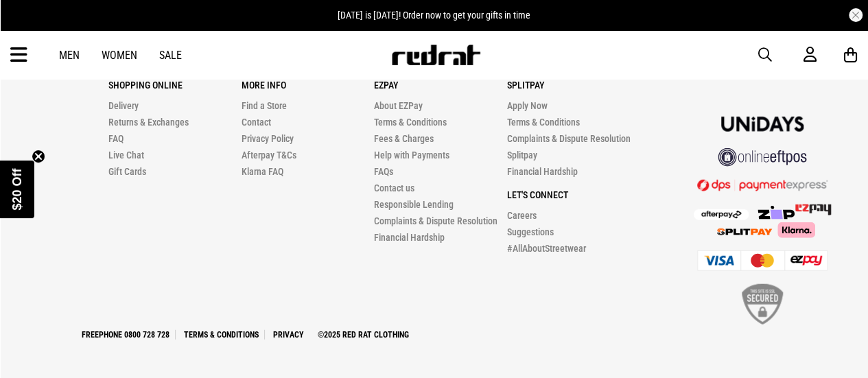 This screenshot has width=868, height=378. Describe the element at coordinates (403, 139) in the screenshot. I see `a: Fees & Charges` at that location.